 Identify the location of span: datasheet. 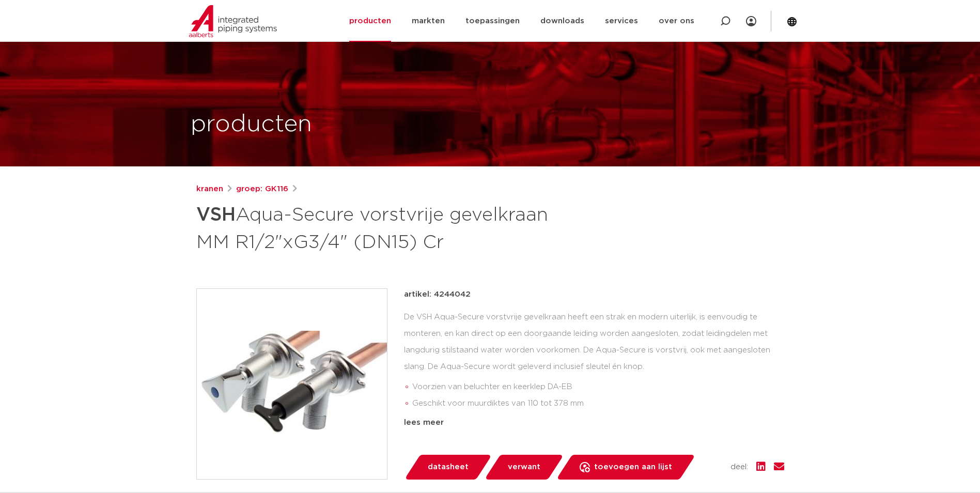
(448, 467).